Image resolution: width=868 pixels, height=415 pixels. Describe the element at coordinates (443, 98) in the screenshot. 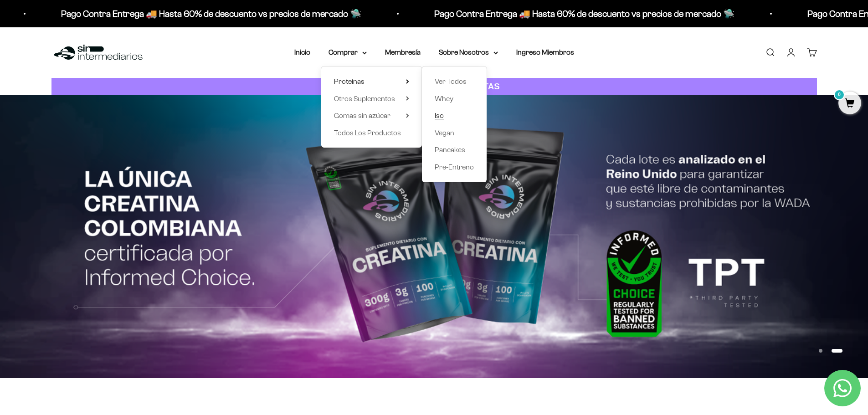

I see `span: Whey` at that location.